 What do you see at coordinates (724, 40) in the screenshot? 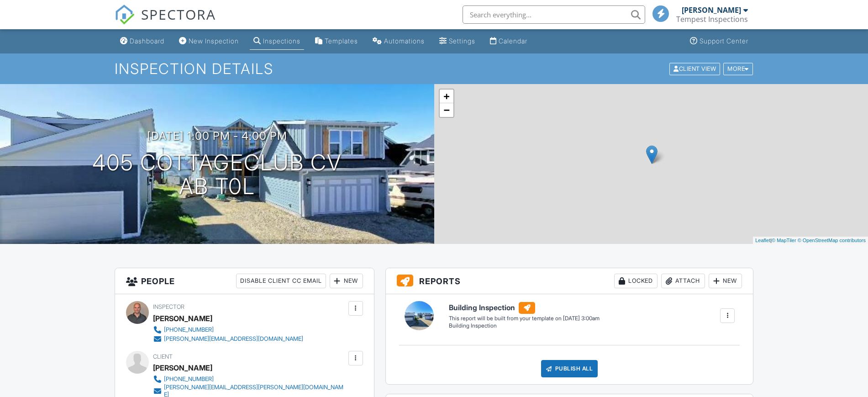
I see `div: Support Center` at bounding box center [724, 40].